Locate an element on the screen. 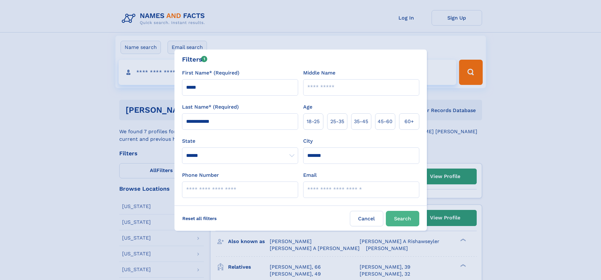 The height and width of the screenshot is (280, 601). label: State is located at coordinates (240, 141).